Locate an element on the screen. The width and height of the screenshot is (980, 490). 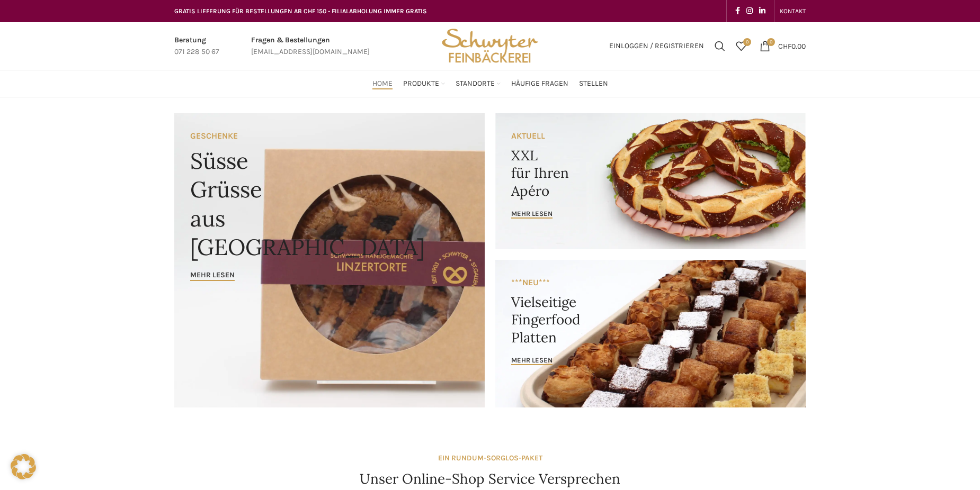
a: Home is located at coordinates (382, 84).